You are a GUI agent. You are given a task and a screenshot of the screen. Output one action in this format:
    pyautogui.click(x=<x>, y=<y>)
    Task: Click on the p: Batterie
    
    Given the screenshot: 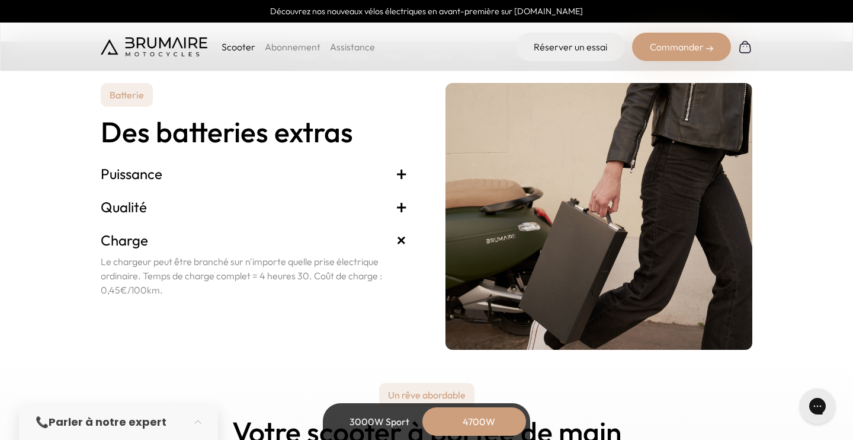 What is the action you would take?
    pyautogui.click(x=127, y=95)
    